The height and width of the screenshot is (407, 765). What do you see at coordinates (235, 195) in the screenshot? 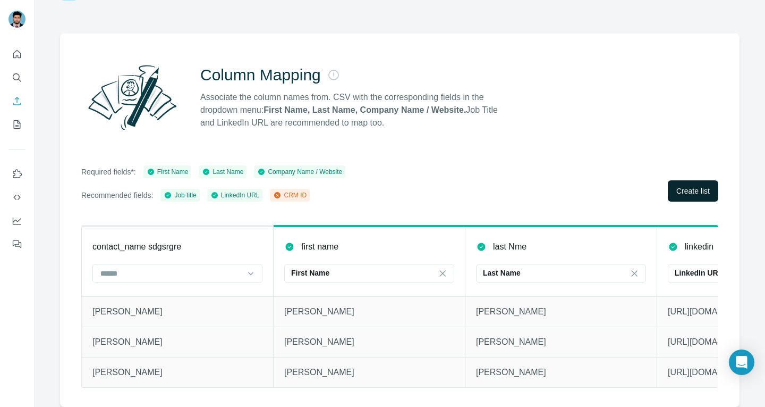
I see `div: LinkedIn URL` at bounding box center [235, 195].